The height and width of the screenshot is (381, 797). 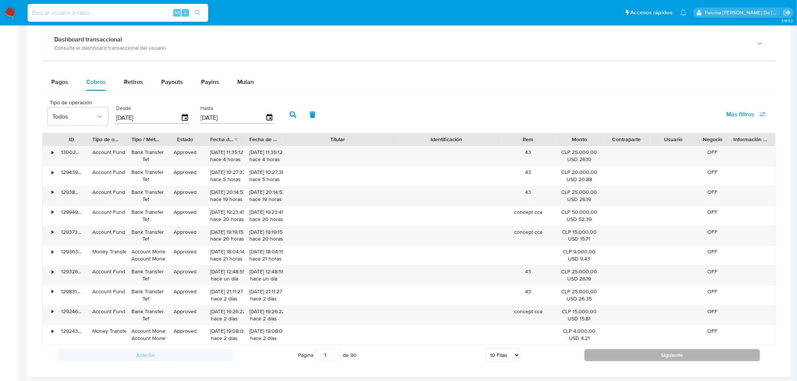 What do you see at coordinates (787, 12) in the screenshot?
I see `a: Salir` at bounding box center [787, 12].